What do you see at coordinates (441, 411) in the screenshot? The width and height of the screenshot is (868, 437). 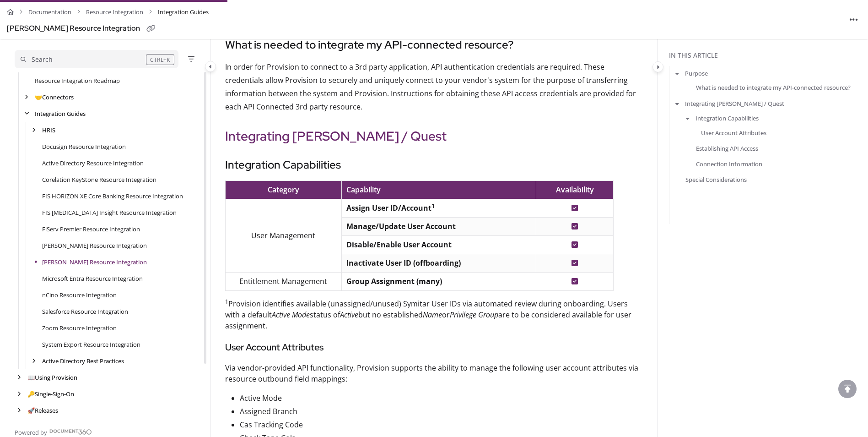 I see `p: Assigned Branch` at bounding box center [441, 411].